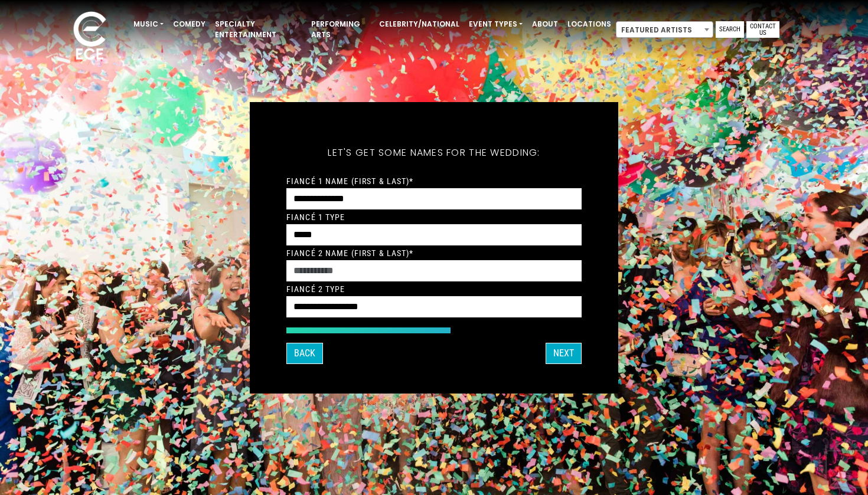 Image resolution: width=868 pixels, height=495 pixels. What do you see at coordinates (563, 354) in the screenshot?
I see `button: NEXT` at bounding box center [563, 354].